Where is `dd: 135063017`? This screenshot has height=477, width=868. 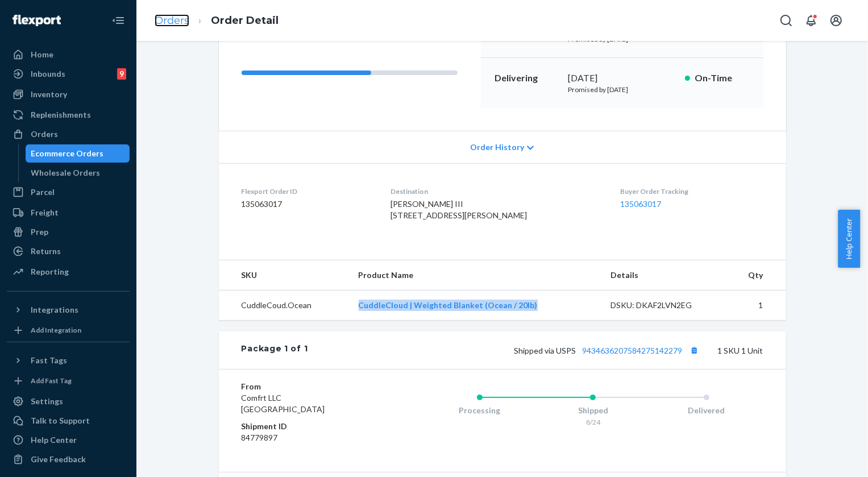
dd: 135063017 is located at coordinates (307, 204).